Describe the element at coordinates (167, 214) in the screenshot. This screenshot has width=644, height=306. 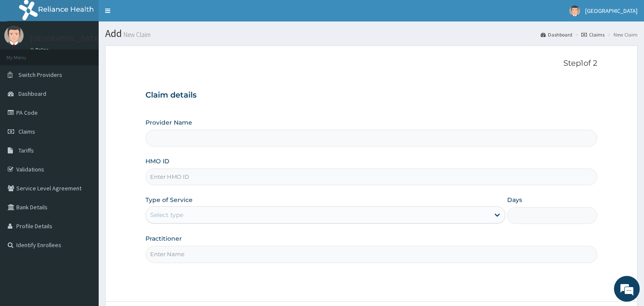
I see `div: Select type` at that location.